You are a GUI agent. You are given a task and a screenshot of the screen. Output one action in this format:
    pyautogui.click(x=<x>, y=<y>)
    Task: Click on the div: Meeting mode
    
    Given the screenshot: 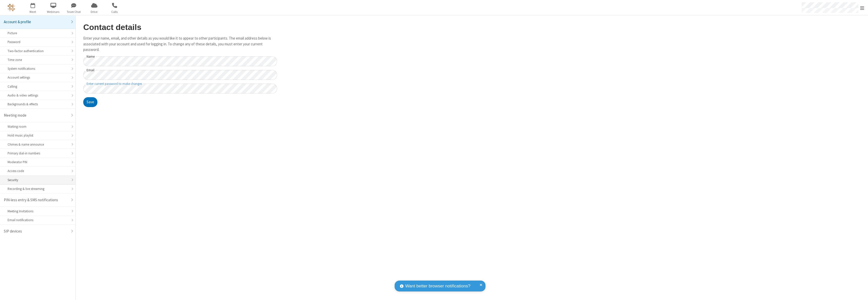 What is the action you would take?
    pyautogui.click(x=36, y=115)
    